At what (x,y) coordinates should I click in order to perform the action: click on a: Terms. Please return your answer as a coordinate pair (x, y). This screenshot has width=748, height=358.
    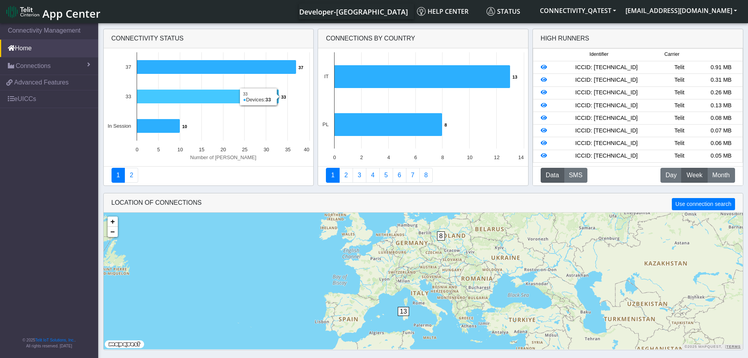
    Looking at the image, I should click on (733, 346).